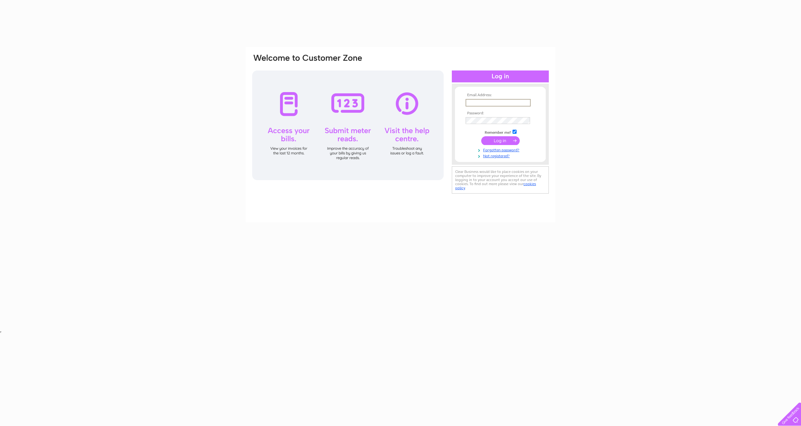  What do you see at coordinates (500, 95) in the screenshot?
I see `th: Email Address:` at bounding box center [500, 95].